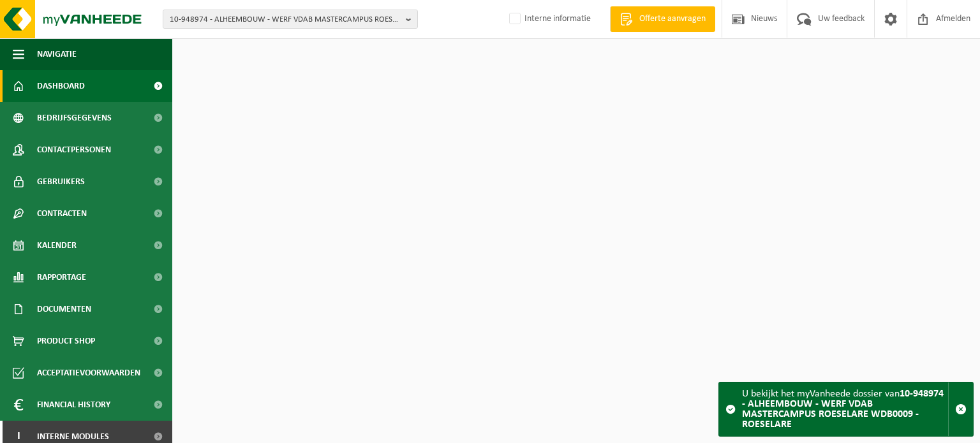  I want to click on span: 10-948974 - ALHEEMBOUW - WERF VDAB MASTERCAMPUS ROESELARE WDB0009 - ROESELARE, so click(285, 20).